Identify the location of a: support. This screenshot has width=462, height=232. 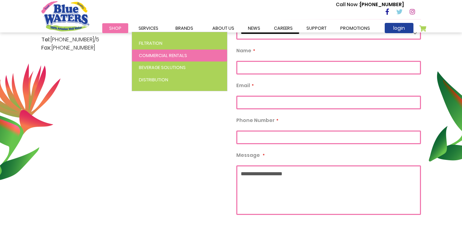
(316, 28).